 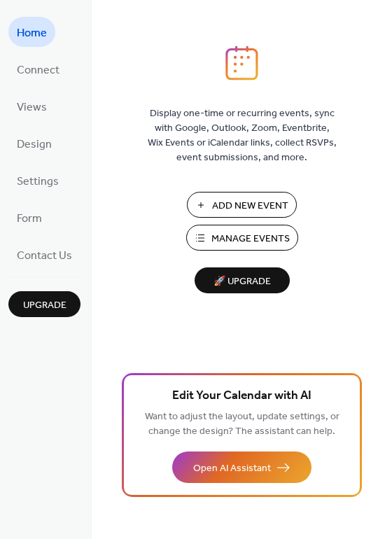 What do you see at coordinates (38, 181) in the screenshot?
I see `span: Settings` at bounding box center [38, 181].